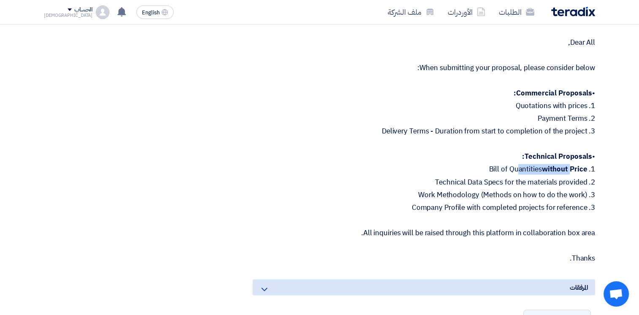  Describe the element at coordinates (616, 294) in the screenshot. I see `a: Open chat` at that location.